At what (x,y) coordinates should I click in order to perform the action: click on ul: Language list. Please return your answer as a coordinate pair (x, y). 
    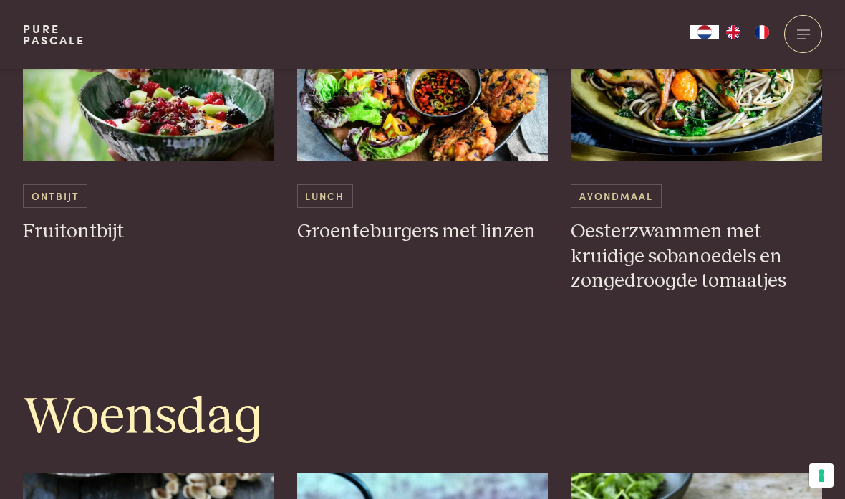
    Looking at the image, I should click on (748, 32).